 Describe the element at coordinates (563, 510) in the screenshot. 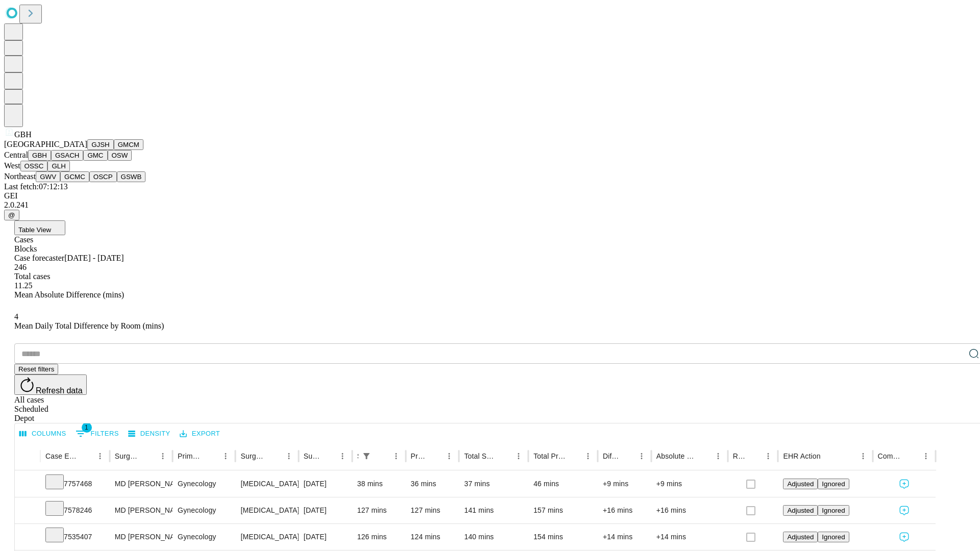

I see `div: 157 mins` at that location.